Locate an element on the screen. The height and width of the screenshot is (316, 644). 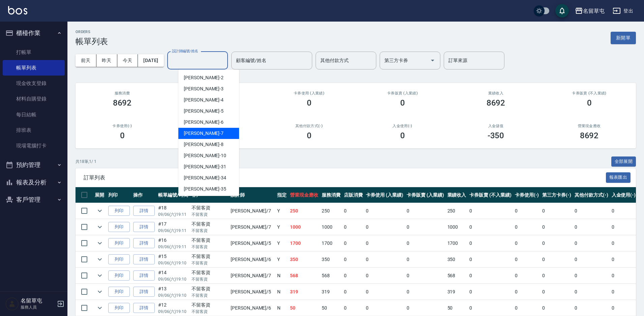
h3: -350 is located at coordinates (496, 135).